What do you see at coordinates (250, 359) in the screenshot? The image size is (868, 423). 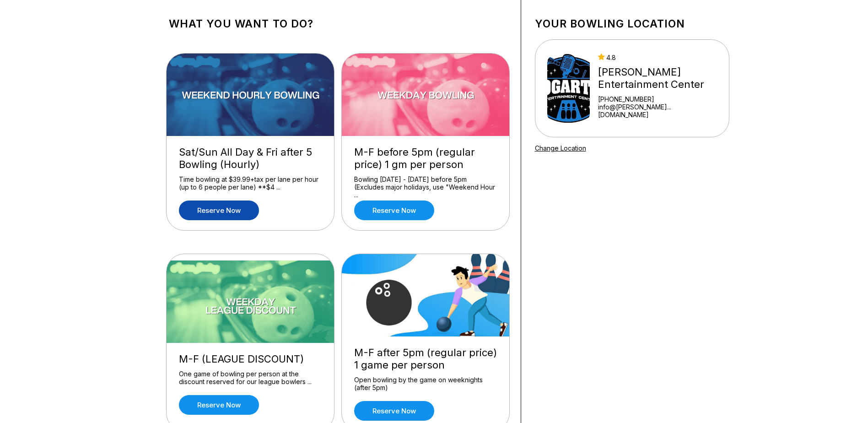 I see `div: M-F (LEAGUE DISCOUNT)` at bounding box center [250, 359].